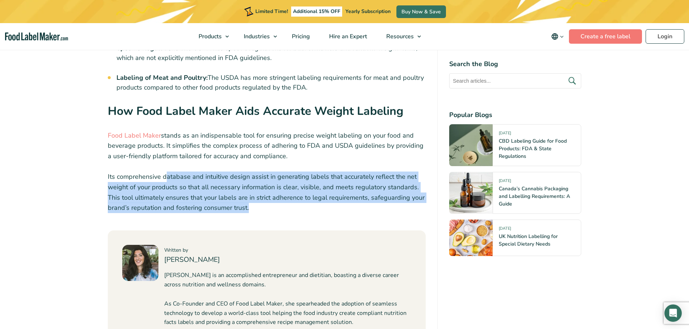 Image resolution: width=689 pixels, height=329 pixels. I want to click on h4: Search the Blog, so click(515, 64).